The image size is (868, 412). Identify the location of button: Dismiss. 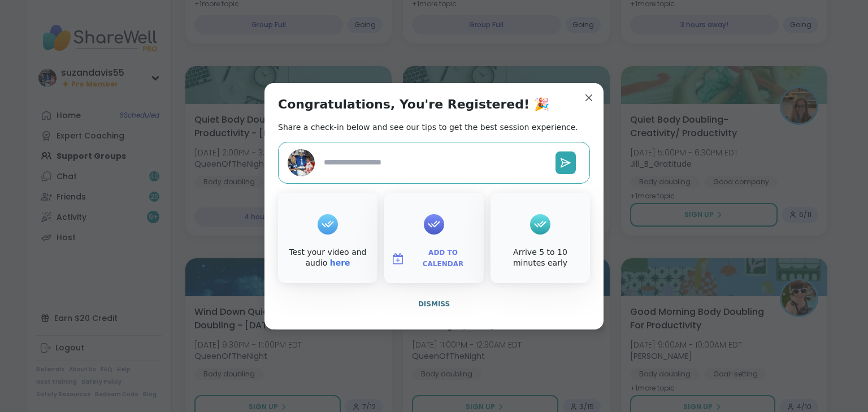
(434, 304).